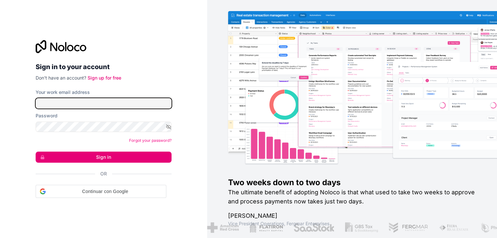 This screenshot has width=497, height=238. I want to click on img: /assets/saastock-C6Zbiodz.png, so click(314, 228).